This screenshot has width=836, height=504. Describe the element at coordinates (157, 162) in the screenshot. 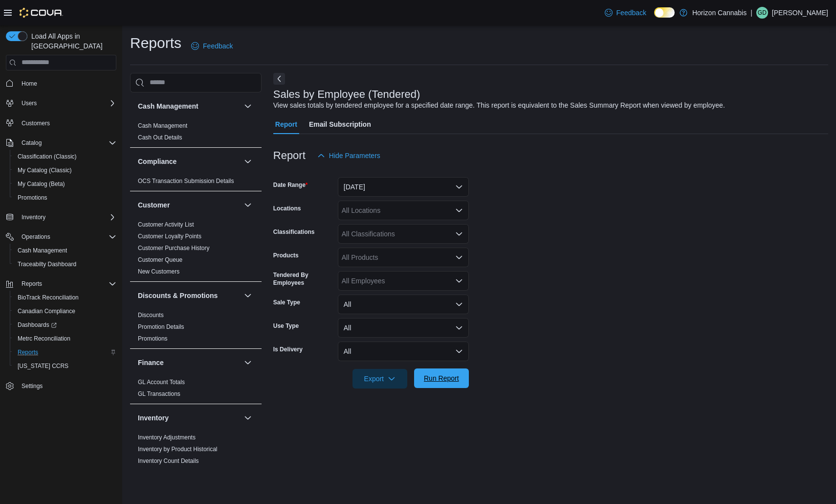

I see `h3: Compliance` at that location.